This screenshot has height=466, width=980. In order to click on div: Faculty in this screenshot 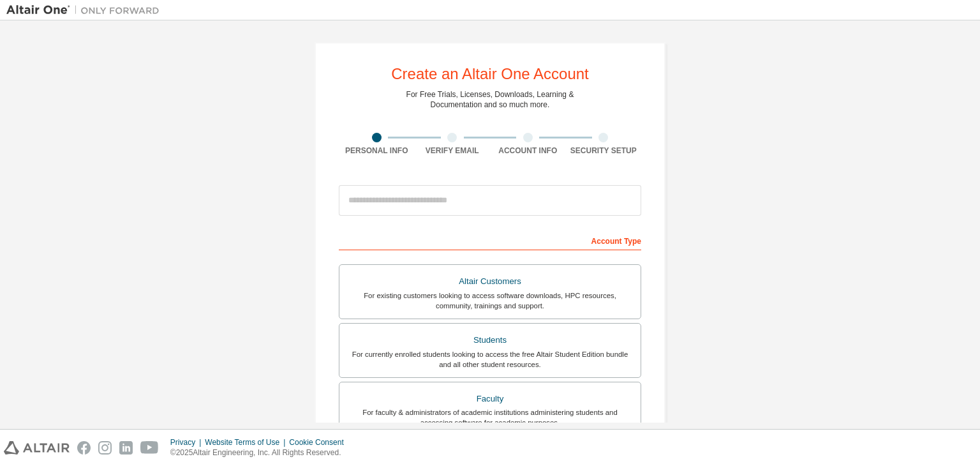, I will do `click(490, 399)`.